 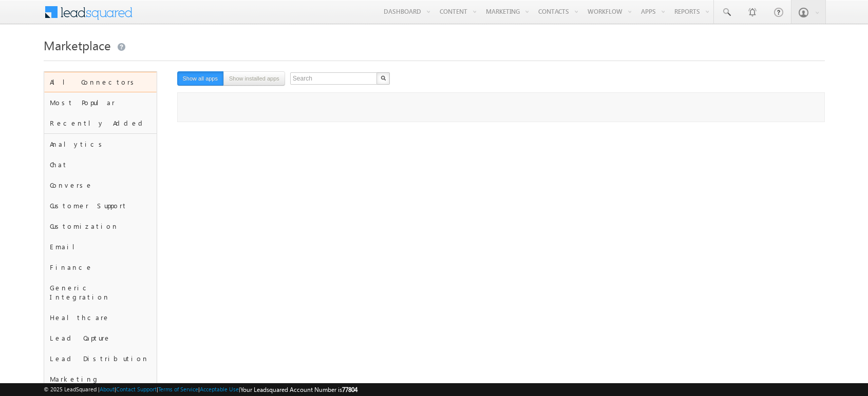 What do you see at coordinates (100, 185) in the screenshot?
I see `div: Converse` at bounding box center [100, 185].